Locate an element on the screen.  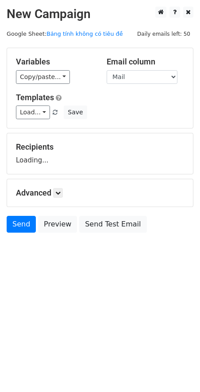
a: Send is located at coordinates (21, 224).